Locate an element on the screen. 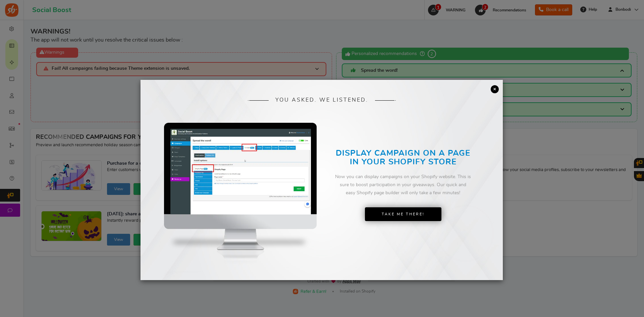  img: screenshot is located at coordinates (241, 172).